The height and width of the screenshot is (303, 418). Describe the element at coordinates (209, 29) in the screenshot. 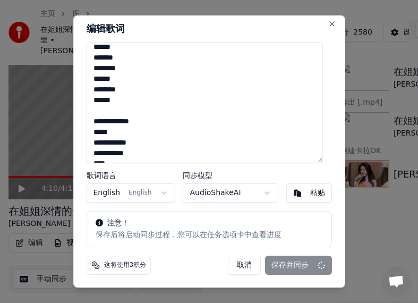

I see `h2: 编辑歌词` at that location.